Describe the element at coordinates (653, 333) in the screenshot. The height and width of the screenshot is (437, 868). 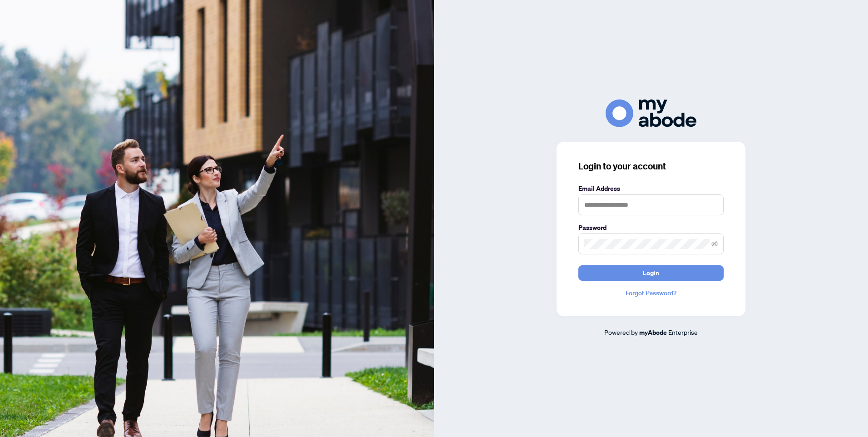
I see `a: myAbode` at that location.